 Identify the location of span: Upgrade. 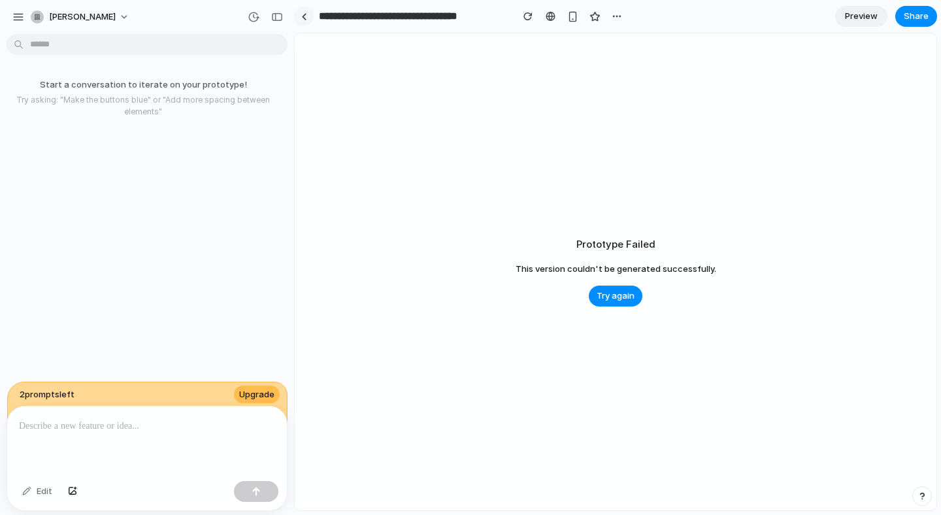
(257, 395).